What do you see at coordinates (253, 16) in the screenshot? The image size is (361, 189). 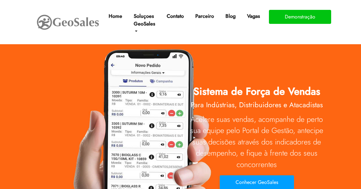 I see `a: Vagas` at bounding box center [253, 16].